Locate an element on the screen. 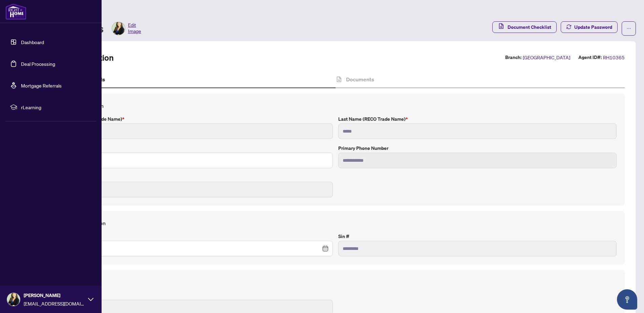  label: Legal Name is located at coordinates (194, 148).